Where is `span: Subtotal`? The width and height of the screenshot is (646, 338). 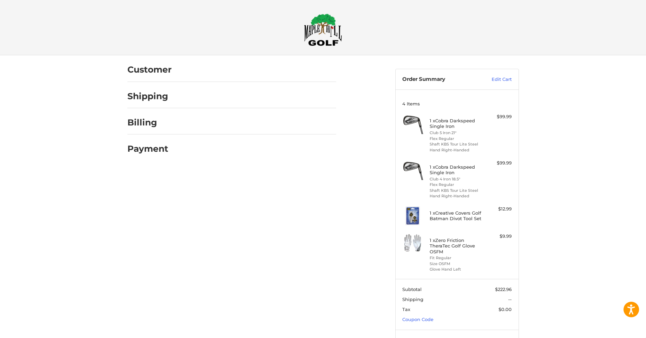 span: Subtotal is located at coordinates (412, 290).